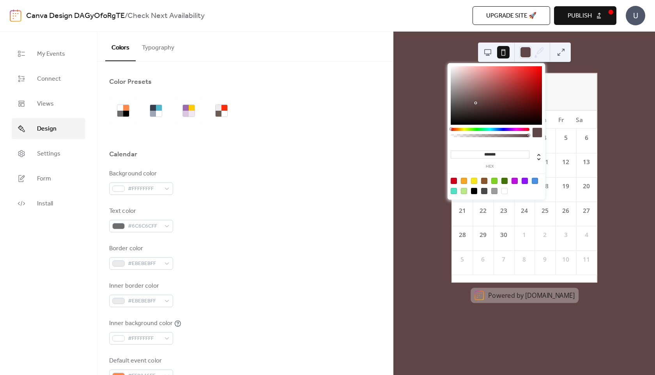 Image resolution: width=655 pixels, height=375 pixels. What do you see at coordinates (462, 211) in the screenshot?
I see `div: 21` at bounding box center [462, 211].